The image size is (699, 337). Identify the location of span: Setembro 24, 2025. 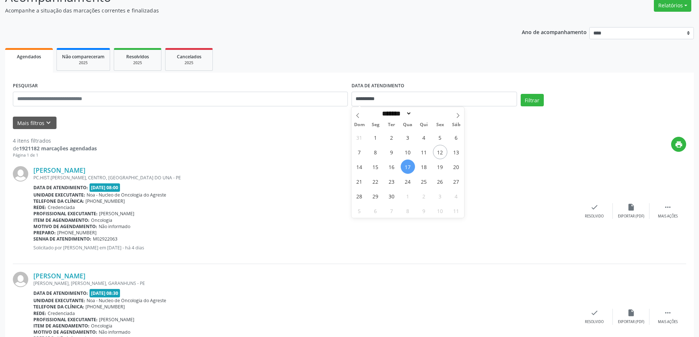
(408, 181).